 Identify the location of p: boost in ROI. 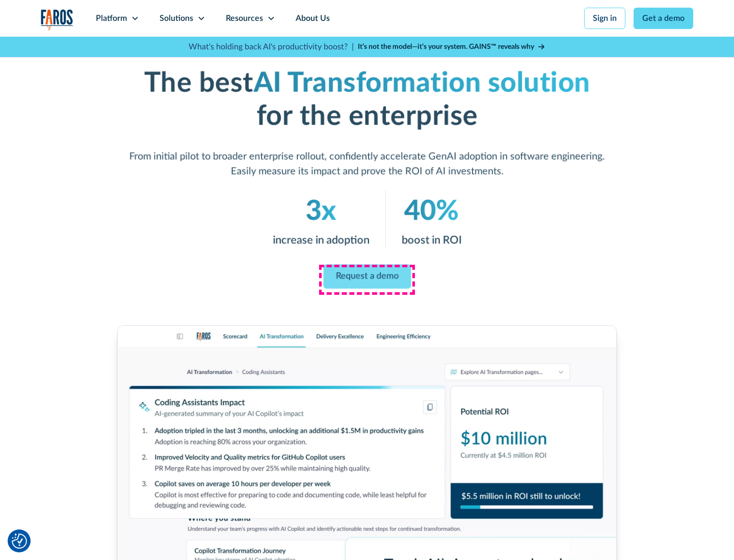
(432, 240).